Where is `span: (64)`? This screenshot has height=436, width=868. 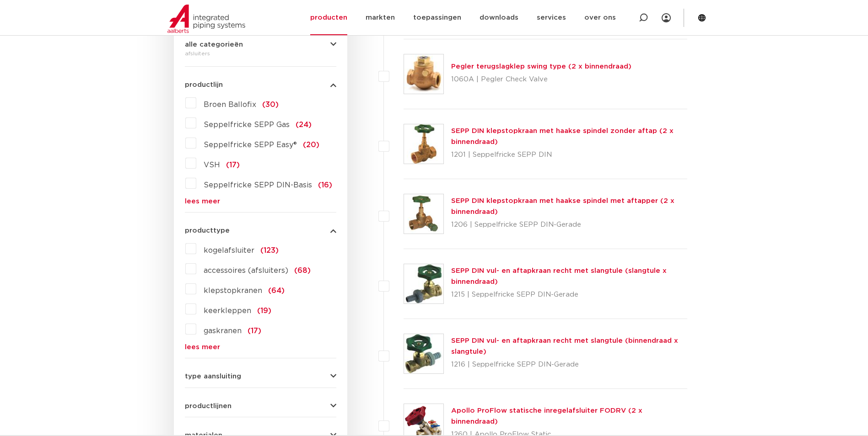 span: (64) is located at coordinates (277, 291).